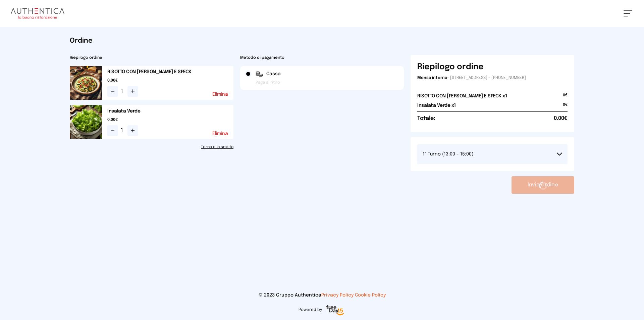 The height and width of the screenshot is (320, 644). What do you see at coordinates (370, 295) in the screenshot?
I see `a: Cookie Policy` at bounding box center [370, 295].